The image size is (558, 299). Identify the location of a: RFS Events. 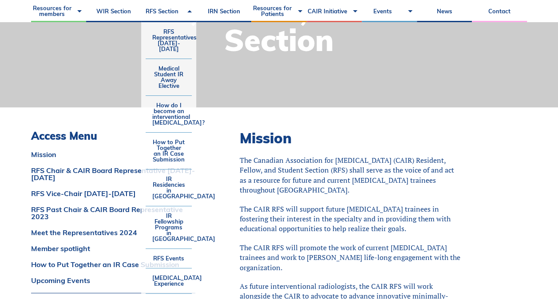
(169, 258).